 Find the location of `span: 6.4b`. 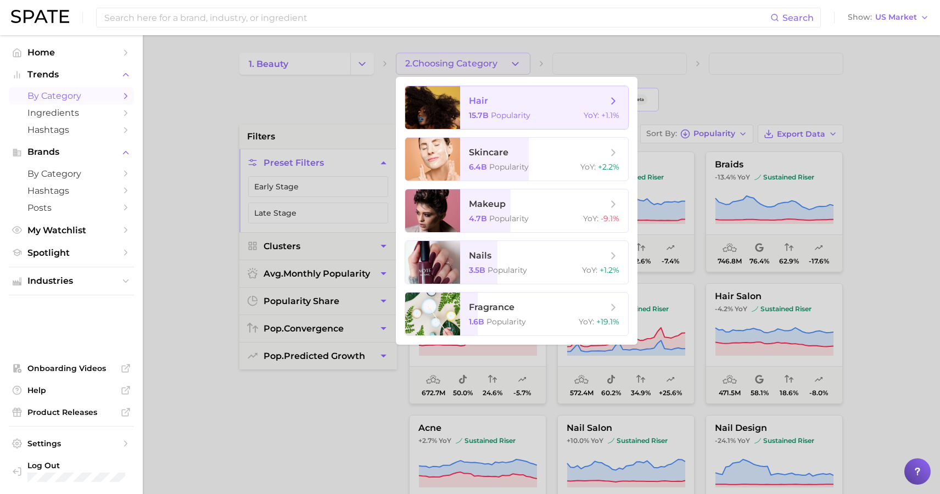

span: 6.4b is located at coordinates (478, 167).